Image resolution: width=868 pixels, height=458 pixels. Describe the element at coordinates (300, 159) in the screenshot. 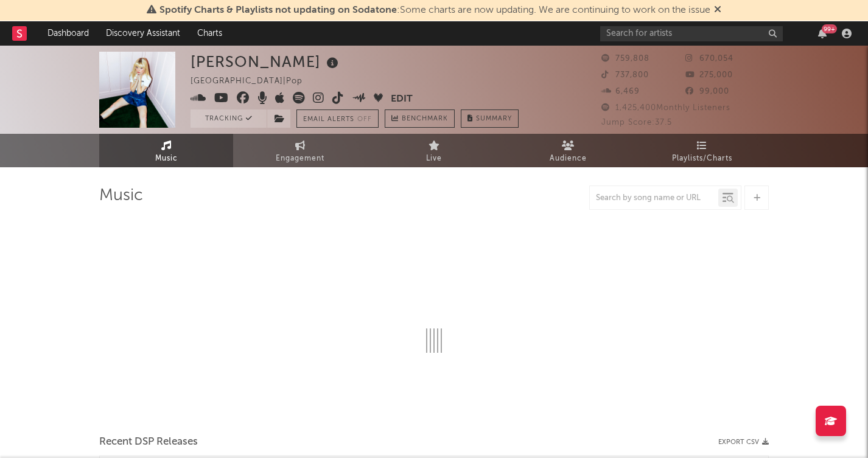

I see `span: Engagement` at that location.